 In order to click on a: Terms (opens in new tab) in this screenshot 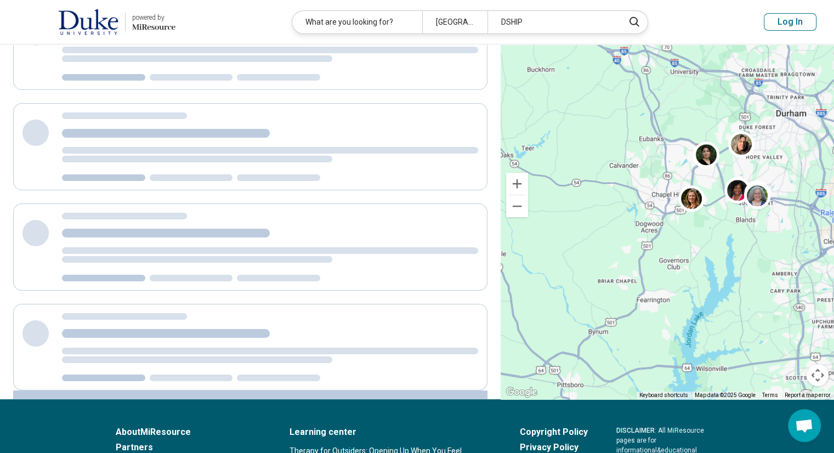, I will do `click(770, 395)`.